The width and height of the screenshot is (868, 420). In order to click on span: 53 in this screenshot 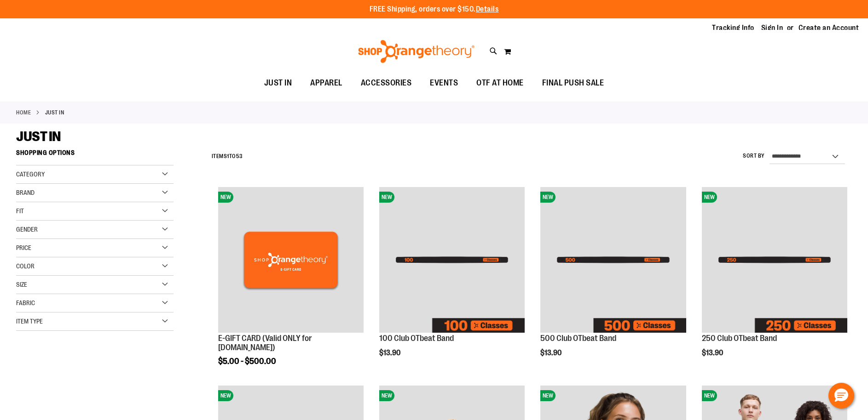, I will do `click(240, 156)`.